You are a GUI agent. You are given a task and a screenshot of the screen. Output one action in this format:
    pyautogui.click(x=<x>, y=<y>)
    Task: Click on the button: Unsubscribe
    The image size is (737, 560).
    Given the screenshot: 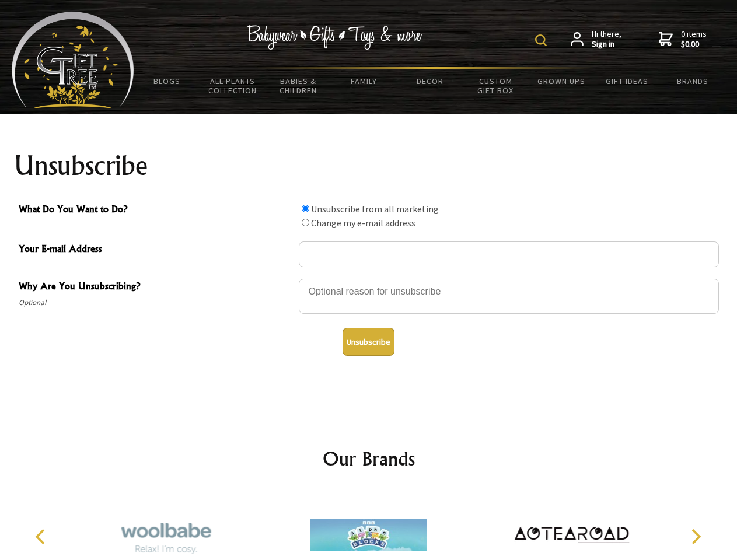 What is the action you would take?
    pyautogui.click(x=368, y=342)
    